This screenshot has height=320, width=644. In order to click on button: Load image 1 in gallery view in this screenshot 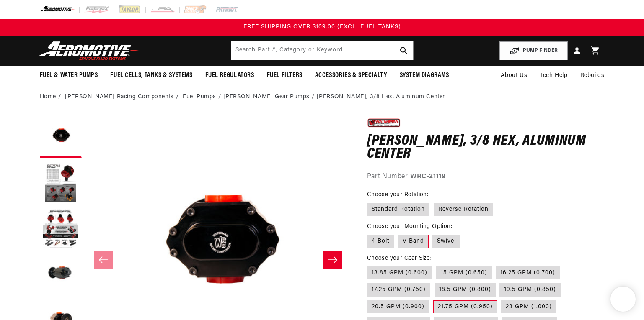, I will do `click(61, 137)`.